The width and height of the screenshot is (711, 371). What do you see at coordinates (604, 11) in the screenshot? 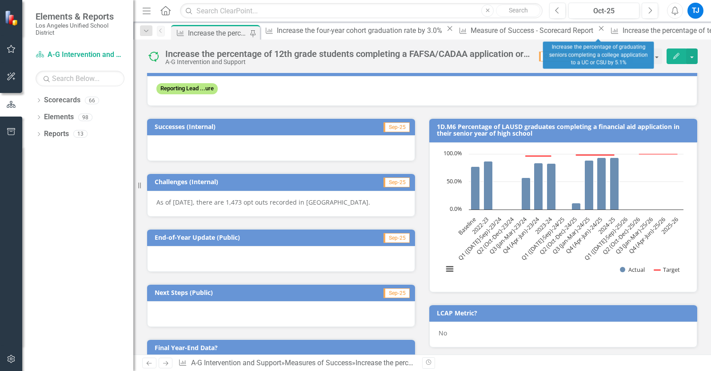
I see `button: Oct-25` at bounding box center [604, 11].